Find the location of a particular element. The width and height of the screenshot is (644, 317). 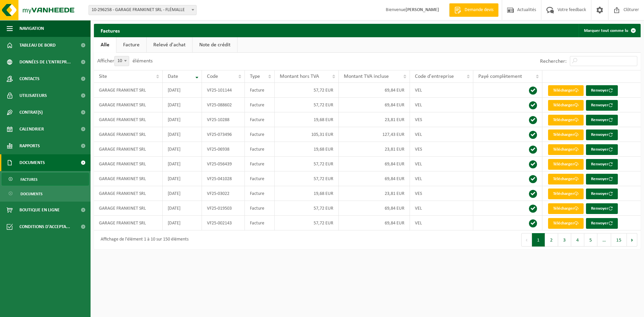

button: 5 is located at coordinates (590, 240).